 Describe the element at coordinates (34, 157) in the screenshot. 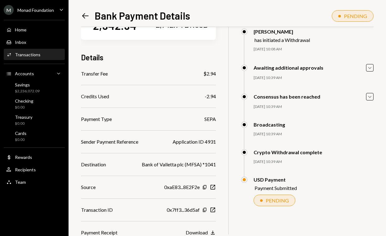

I see `a: Rewards` at that location.